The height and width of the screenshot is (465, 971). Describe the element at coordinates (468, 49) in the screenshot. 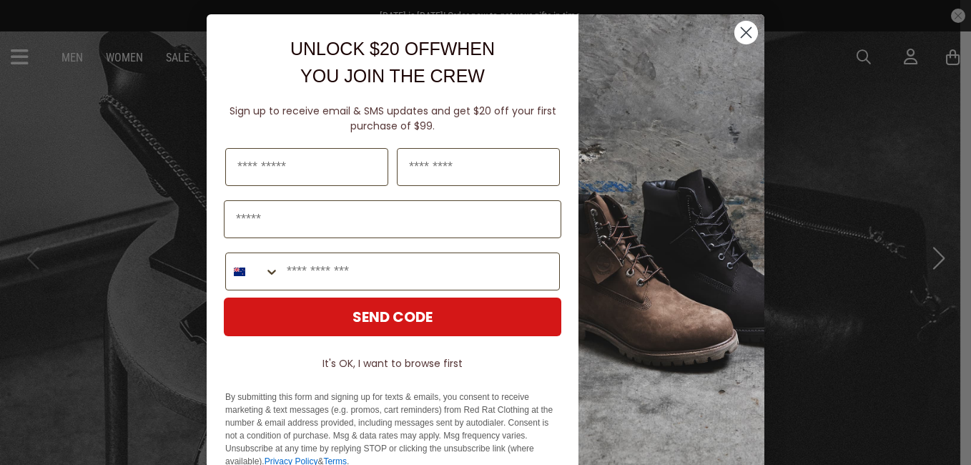

I see `span: WHEN` at that location.